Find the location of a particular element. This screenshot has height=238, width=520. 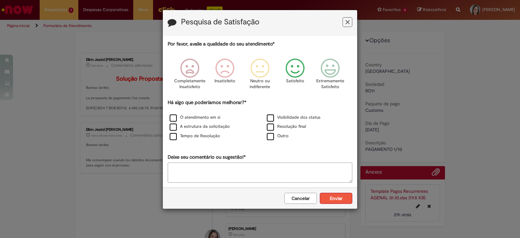

p: Satisfeito is located at coordinates (295, 81).